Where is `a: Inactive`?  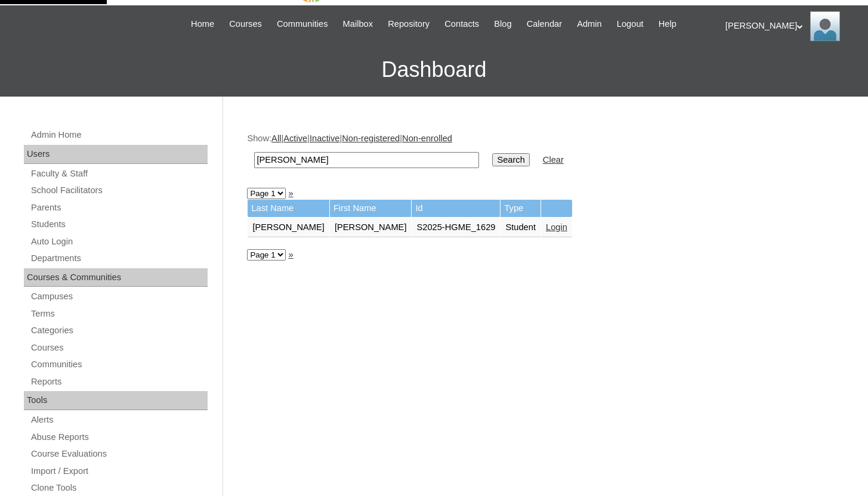 a: Inactive is located at coordinates (324, 138).